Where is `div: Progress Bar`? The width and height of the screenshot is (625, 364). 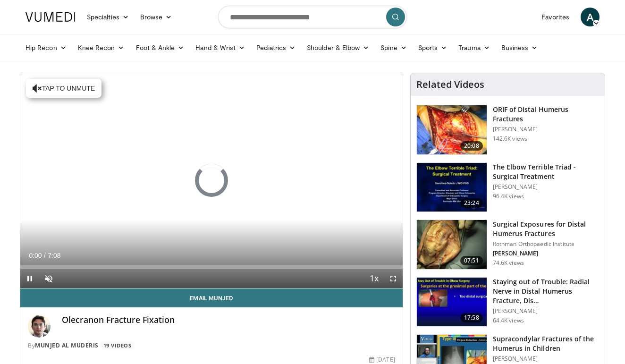
div: Progress Bar is located at coordinates (211, 267).